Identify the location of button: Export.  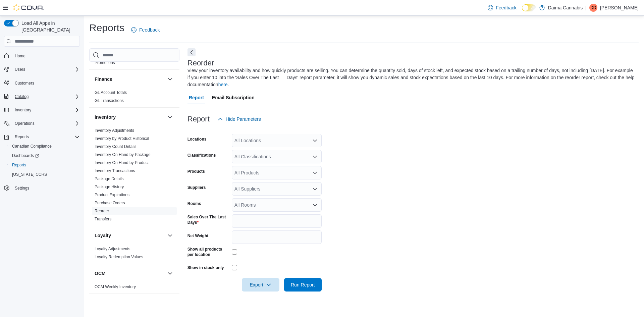
(261, 285).